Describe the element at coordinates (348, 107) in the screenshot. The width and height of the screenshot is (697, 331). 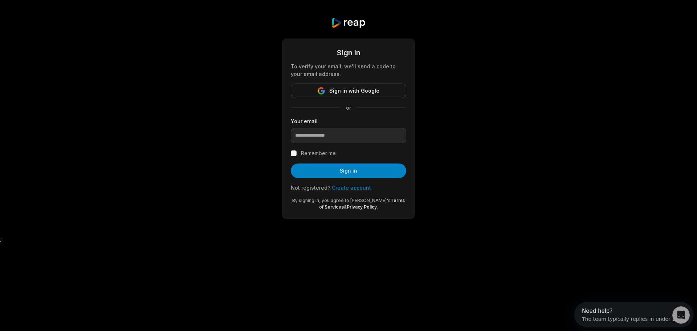
I see `span: or` at that location.